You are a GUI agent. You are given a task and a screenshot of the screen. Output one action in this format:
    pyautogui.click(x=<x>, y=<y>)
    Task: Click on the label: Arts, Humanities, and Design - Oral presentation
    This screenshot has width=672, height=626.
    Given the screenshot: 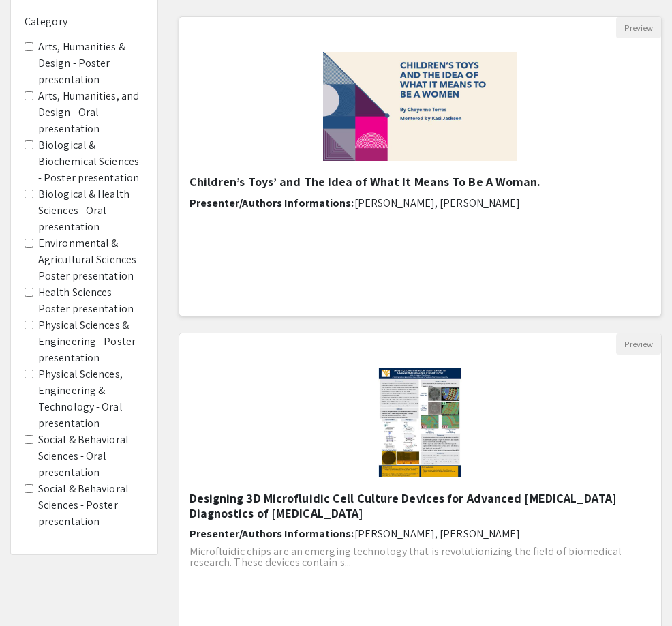 What is the action you would take?
    pyautogui.click(x=91, y=112)
    